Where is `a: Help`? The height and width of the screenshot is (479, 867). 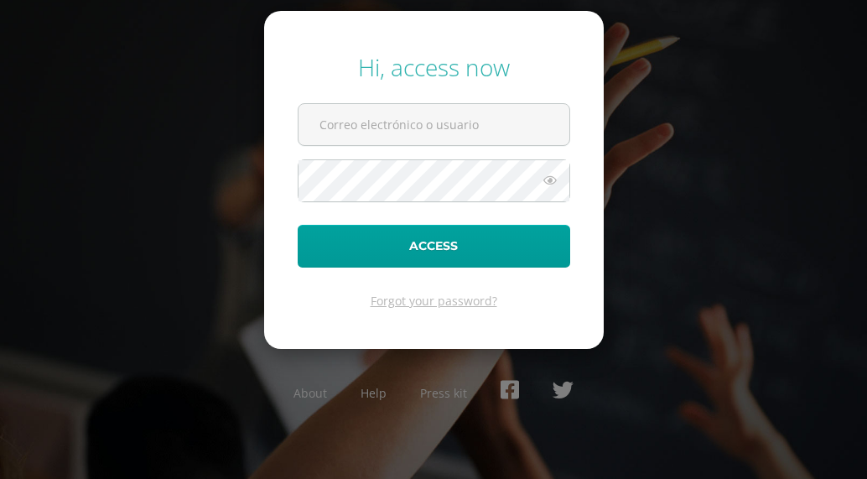
a: Help is located at coordinates (373, 392).